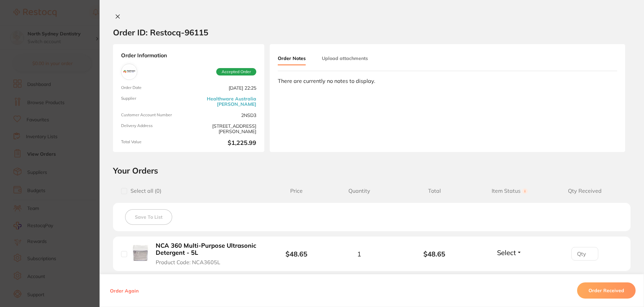 The image size is (644, 307). Describe the element at coordinates (154, 102) in the screenshot. I see `span: Supplier` at that location.